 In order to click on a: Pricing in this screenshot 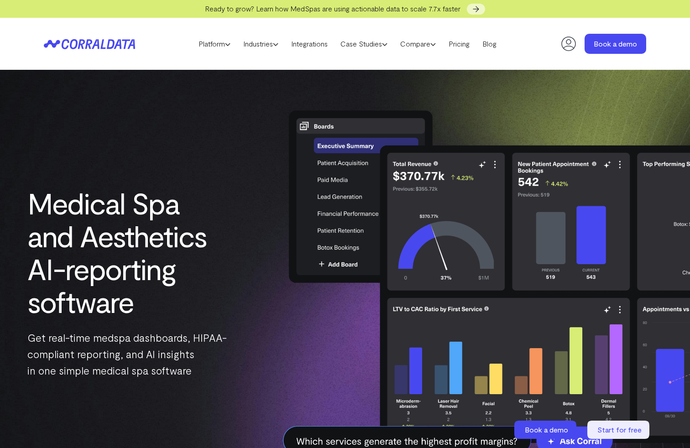, I will do `click(459, 44)`.